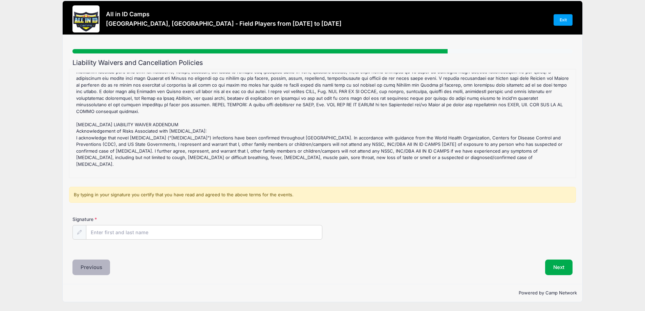 Image resolution: width=645 pixels, height=311 pixels. Describe the element at coordinates (558, 267) in the screenshot. I see `button: Next` at that location.